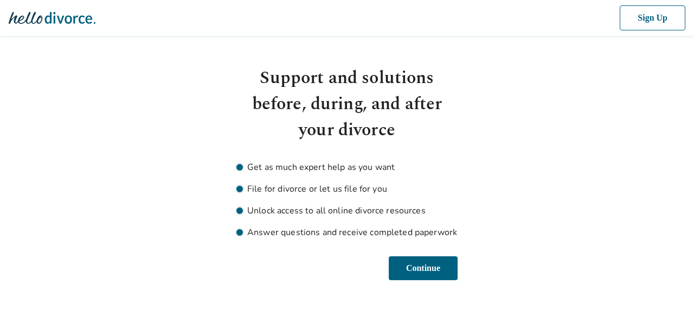 This screenshot has height=322, width=694. What do you see at coordinates (422, 268) in the screenshot?
I see `button: Continue` at bounding box center [422, 268].